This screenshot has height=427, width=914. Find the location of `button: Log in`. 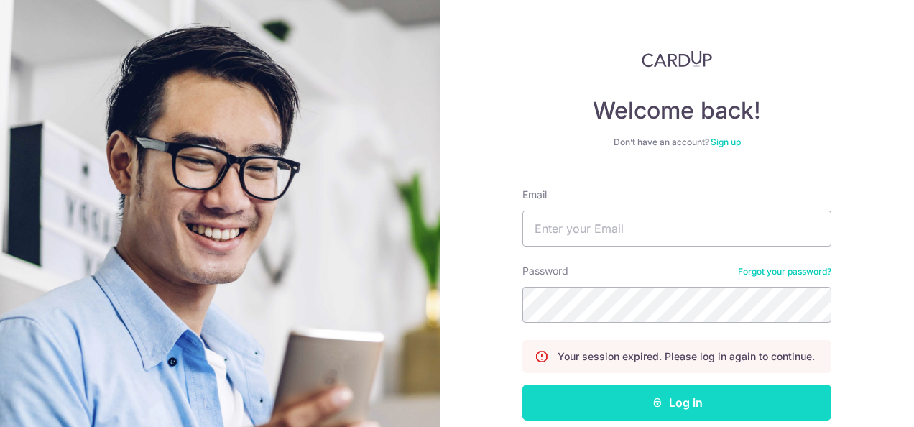

button: Log in is located at coordinates (677, 402).